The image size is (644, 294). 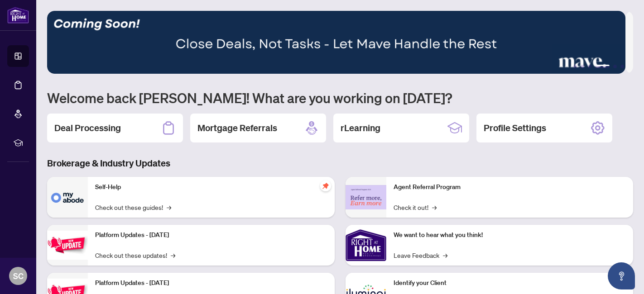 I want to click on a: Check out these guides!→, so click(x=134, y=208).